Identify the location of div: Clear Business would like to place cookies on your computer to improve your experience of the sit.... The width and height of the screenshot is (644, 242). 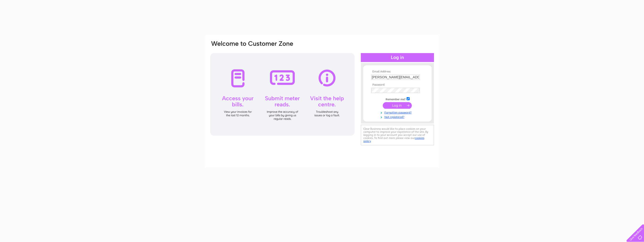
(397, 135).